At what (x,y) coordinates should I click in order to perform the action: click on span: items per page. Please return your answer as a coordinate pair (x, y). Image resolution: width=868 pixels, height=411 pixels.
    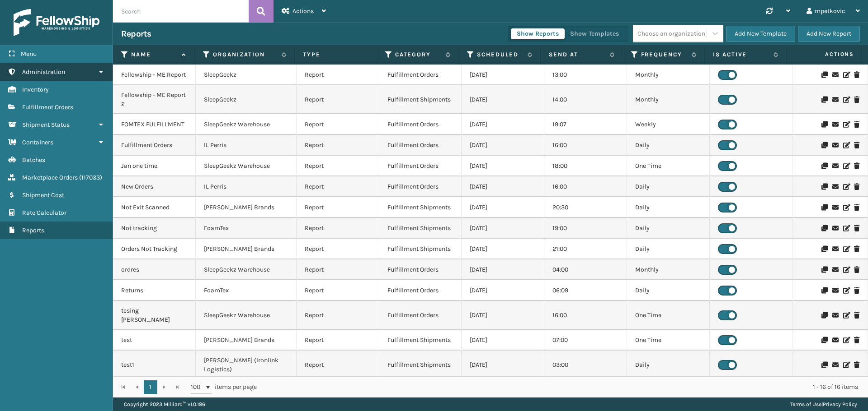
    Looking at the image, I should click on (224, 387).